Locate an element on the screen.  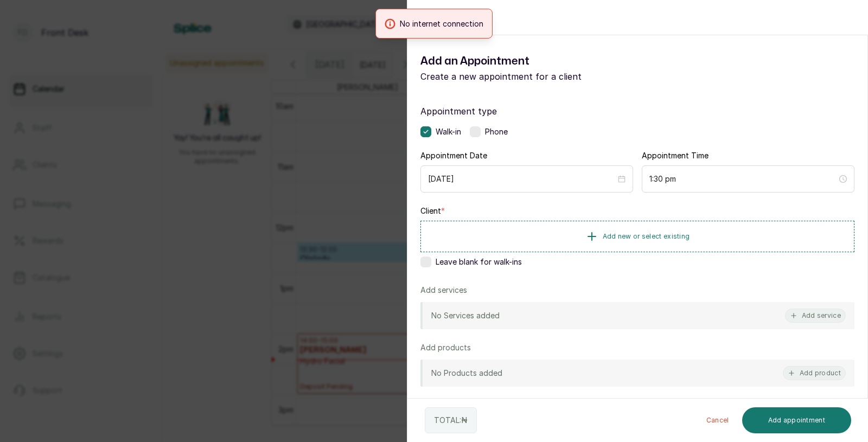
button: Add appointment is located at coordinates (797, 420).